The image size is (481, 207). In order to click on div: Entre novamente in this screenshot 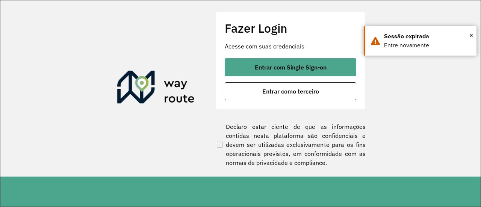, I will do `click(427, 45)`.